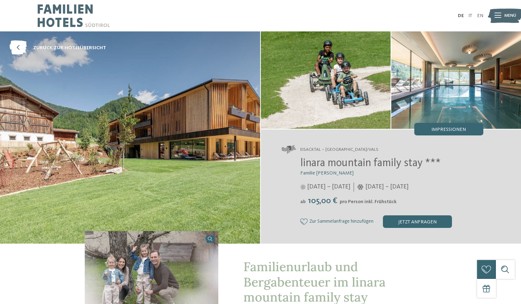  What do you see at coordinates (69, 48) in the screenshot?
I see `span: zurück zur Hotelübersicht` at bounding box center [69, 48].